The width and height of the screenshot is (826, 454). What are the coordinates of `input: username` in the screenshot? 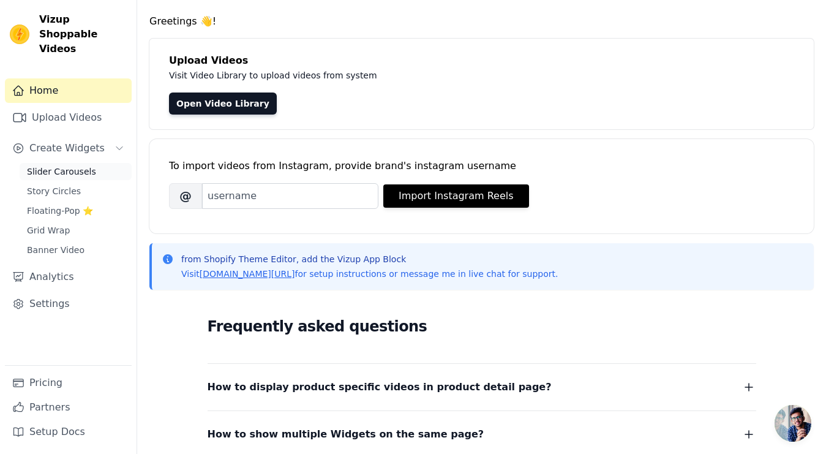 It's located at (290, 196).